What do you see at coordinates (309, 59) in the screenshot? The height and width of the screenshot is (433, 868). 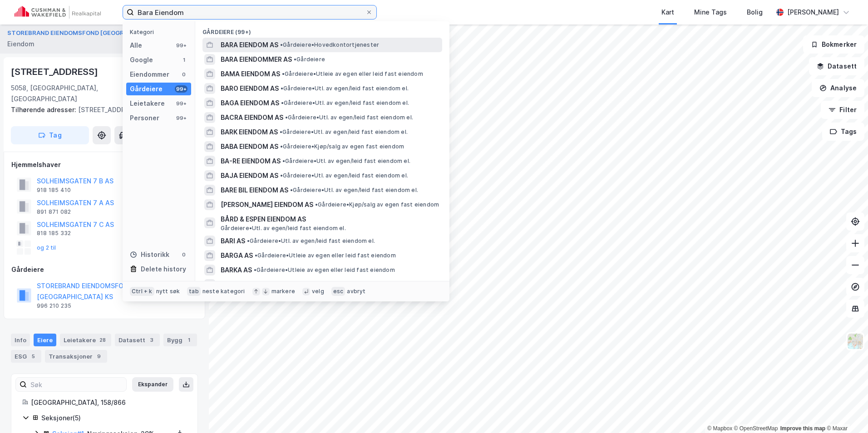 I see `span: Gårdeiere` at bounding box center [309, 59].